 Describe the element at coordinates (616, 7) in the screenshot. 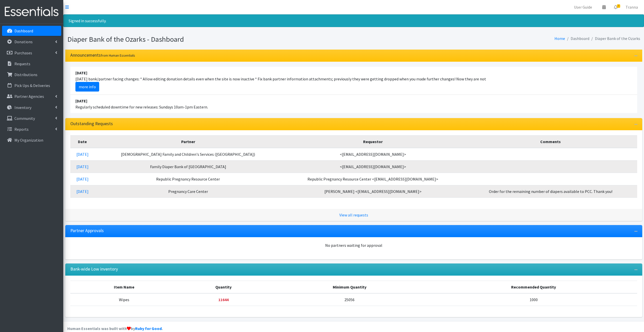

I see `a: 4` at that location.